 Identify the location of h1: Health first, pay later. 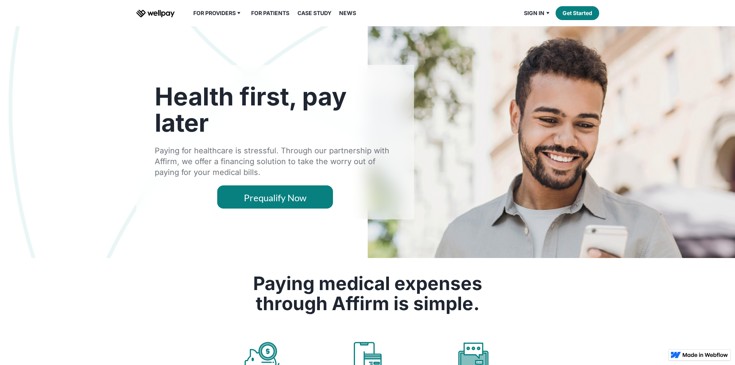
(275, 110).